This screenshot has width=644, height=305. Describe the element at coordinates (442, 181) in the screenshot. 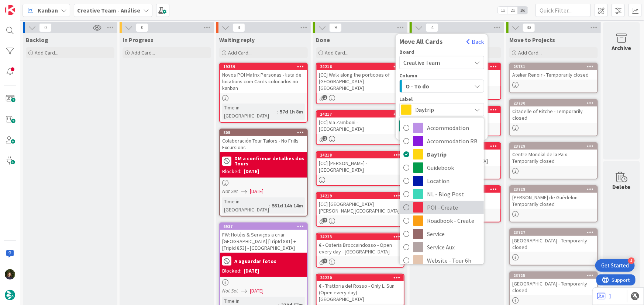

I see `a: Location` at that location.